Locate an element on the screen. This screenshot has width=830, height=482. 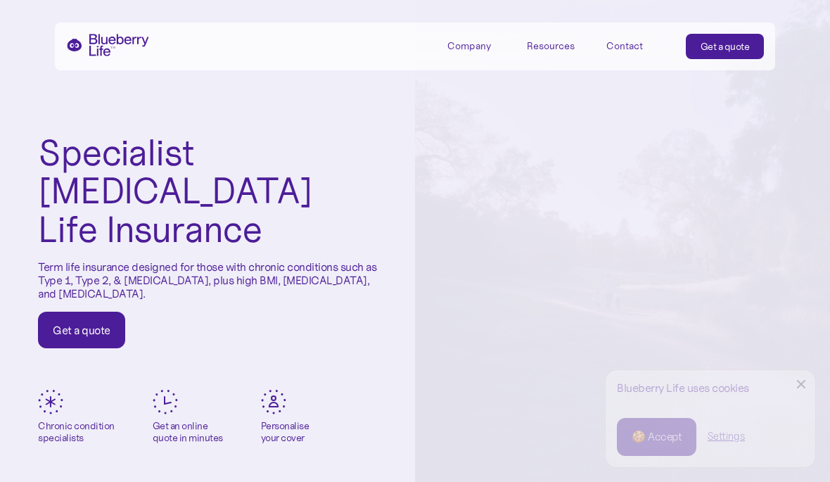
a: 🍪 Accept is located at coordinates (656, 437).